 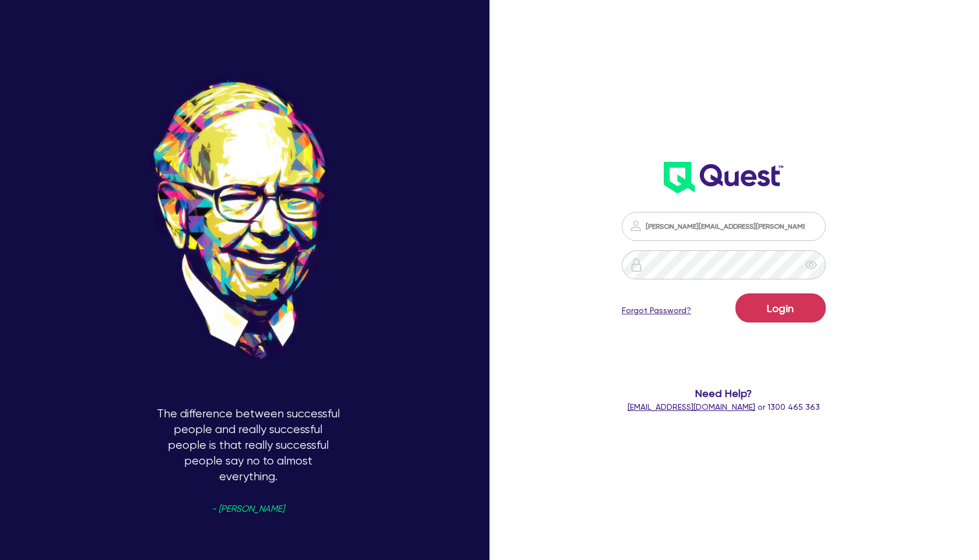 I want to click on span: or 1300 465 363, so click(x=724, y=407).